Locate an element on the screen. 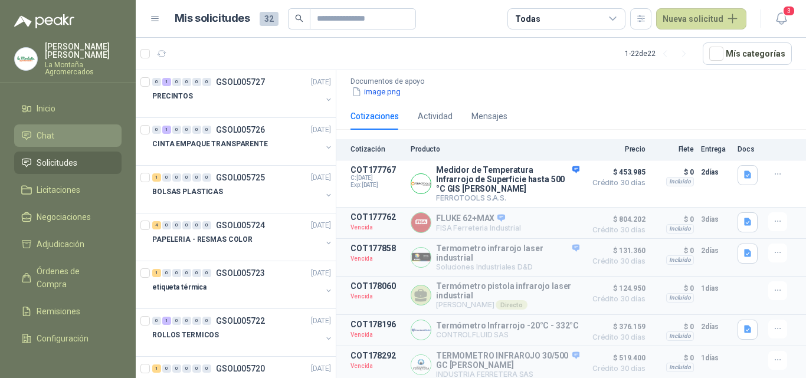 The width and height of the screenshot is (806, 378). a: Licitaciones is located at coordinates (68, 190).